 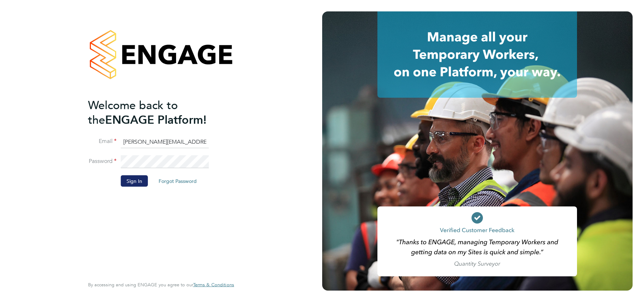 What do you see at coordinates (213, 284) in the screenshot?
I see `span: Terms & Conditions` at bounding box center [213, 284].